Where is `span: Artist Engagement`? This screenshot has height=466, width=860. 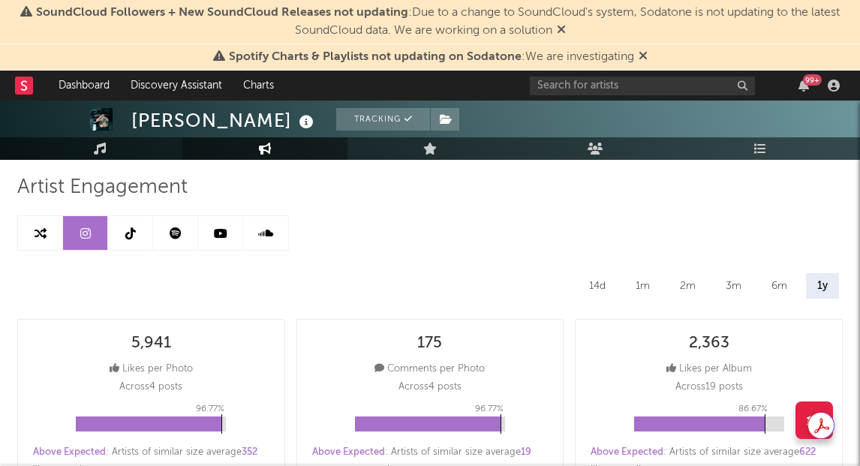 span: Artist Engagement is located at coordinates (102, 188).